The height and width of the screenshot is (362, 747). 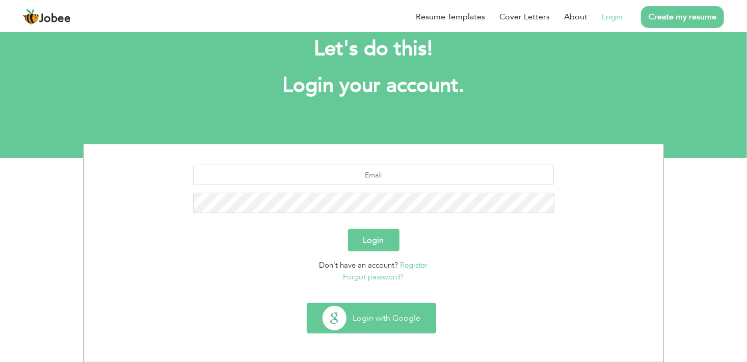 I want to click on span: Jobee, so click(x=55, y=19).